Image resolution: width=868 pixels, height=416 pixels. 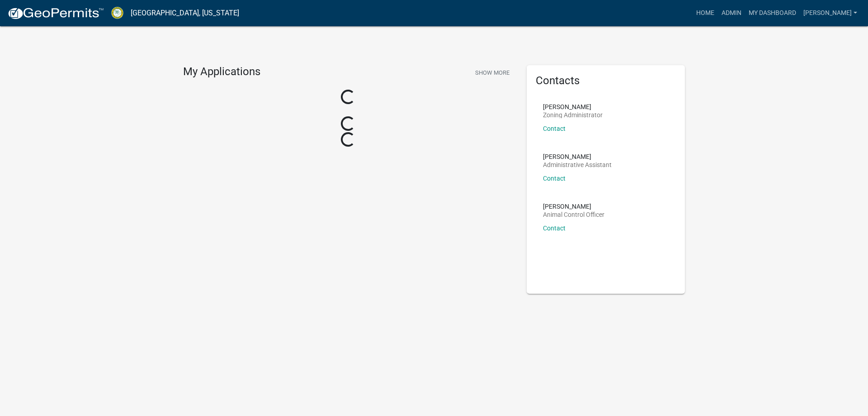 What do you see at coordinates (492, 72) in the screenshot?
I see `button: Show More` at bounding box center [492, 72].